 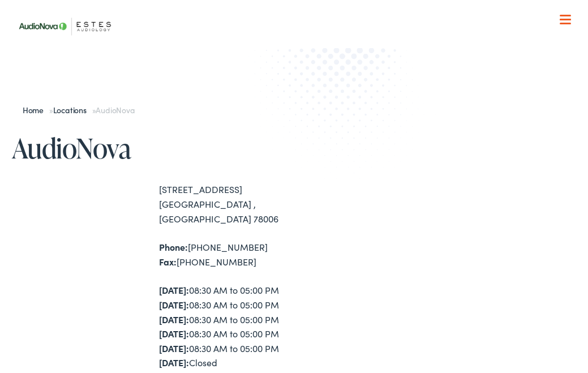 I want to click on span: AudioNova, so click(x=115, y=110).